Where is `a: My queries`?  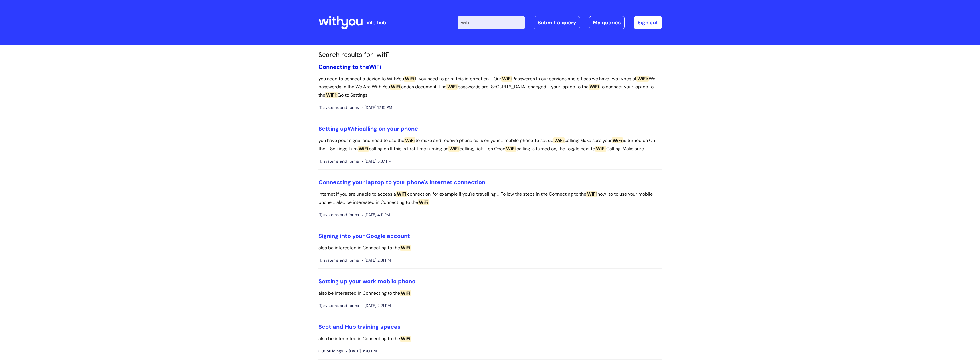 a: My queries is located at coordinates (607, 22).